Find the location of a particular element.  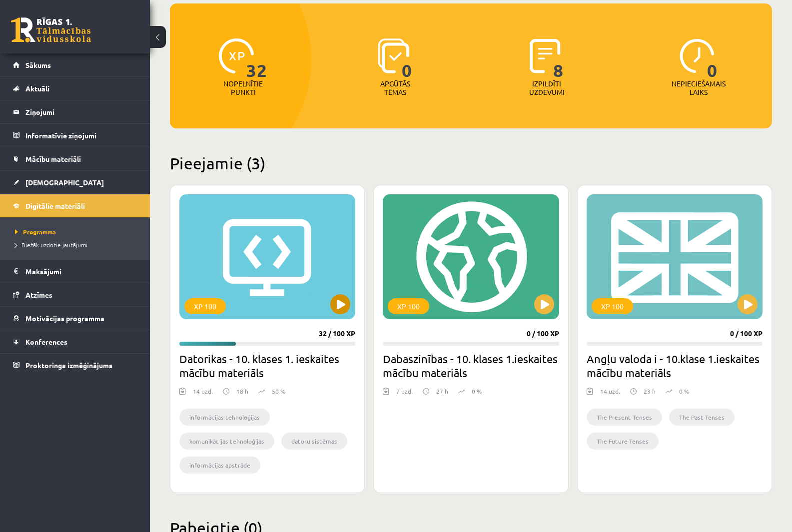

img: icon-clock-7be60019b62300814b6bd22b8e044499b485619524d84068768e800edab66f18.svg is located at coordinates (697, 56).